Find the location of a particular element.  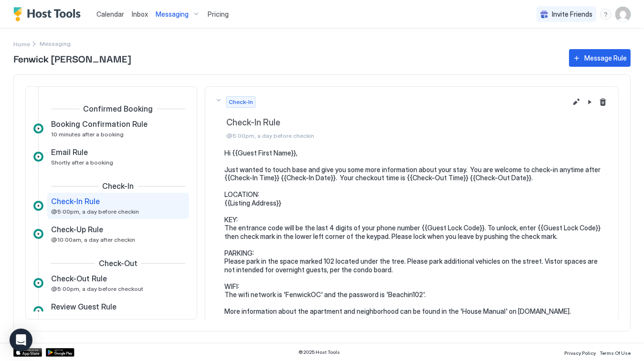

span: Review Guest Rule is located at coordinates (84, 307).